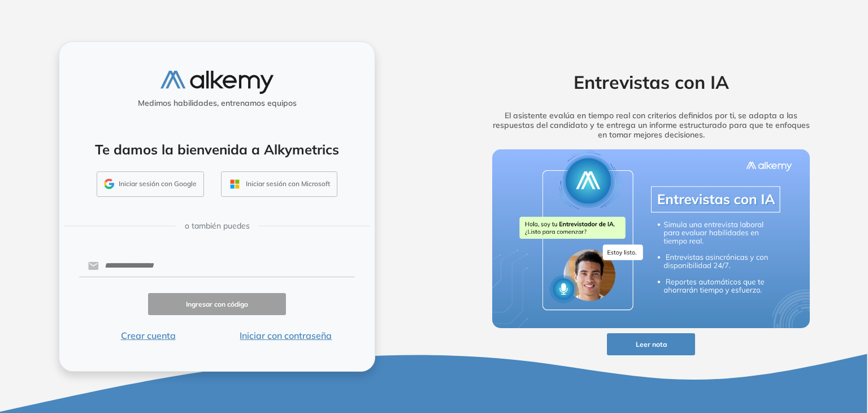  Describe the element at coordinates (109, 184) in the screenshot. I see `img: GMAIL_ICON` at that location.